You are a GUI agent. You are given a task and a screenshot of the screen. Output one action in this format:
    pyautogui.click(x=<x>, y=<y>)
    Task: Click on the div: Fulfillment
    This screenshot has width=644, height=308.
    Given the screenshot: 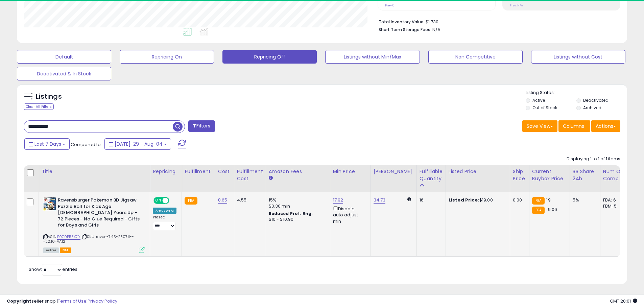 What is the action you would take?
    pyautogui.click(x=198, y=171)
    